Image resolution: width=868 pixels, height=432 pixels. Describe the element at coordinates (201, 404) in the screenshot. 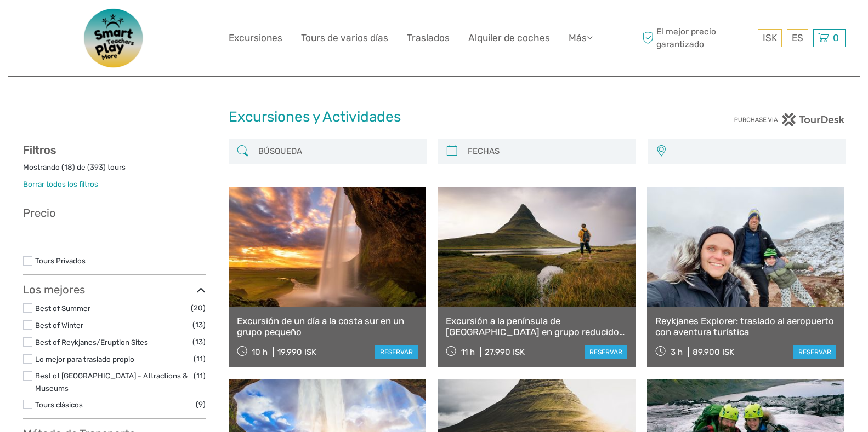

I see `span: (9)` at that location.